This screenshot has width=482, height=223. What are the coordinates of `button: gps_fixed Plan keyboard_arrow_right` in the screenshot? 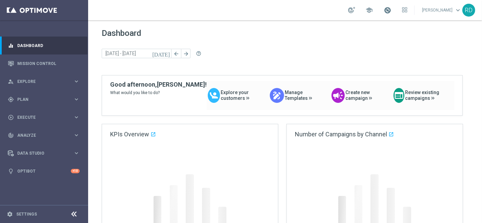 It's located at (44, 100).